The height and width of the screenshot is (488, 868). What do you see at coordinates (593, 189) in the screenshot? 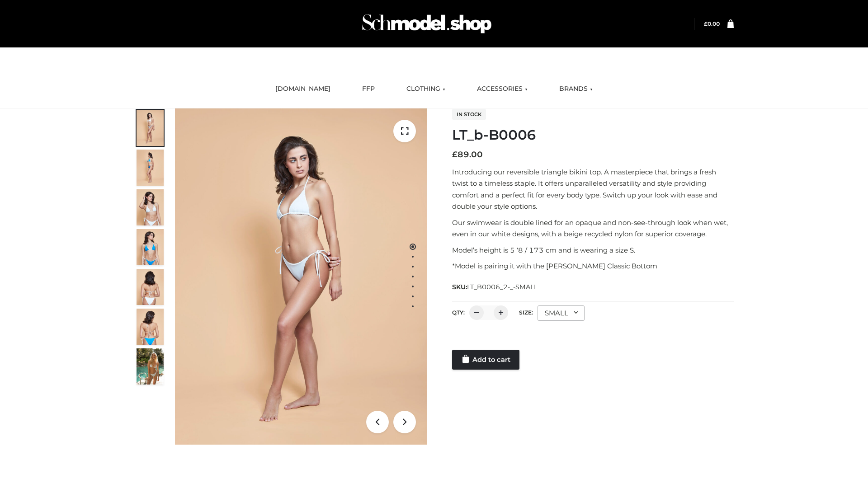
I see `p: Introducing our reversible triangle bikini top. A masterpiece that brings a fresh twist to a time...` at bounding box center [593, 189].